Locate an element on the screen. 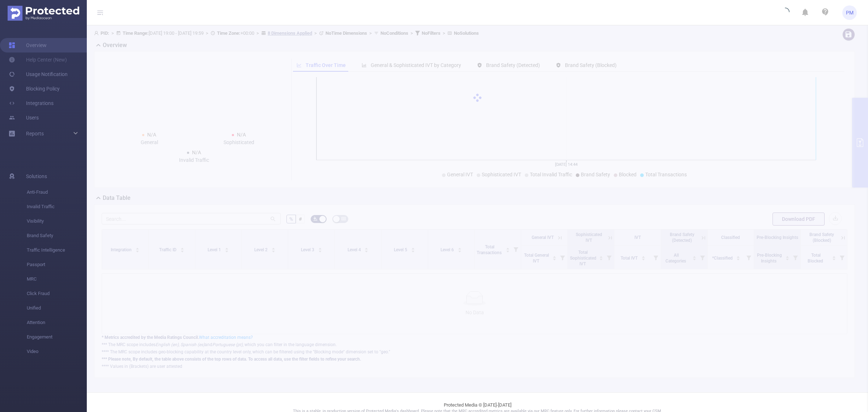 The image size is (868, 412). img: Protected Media is located at coordinates (43, 13).